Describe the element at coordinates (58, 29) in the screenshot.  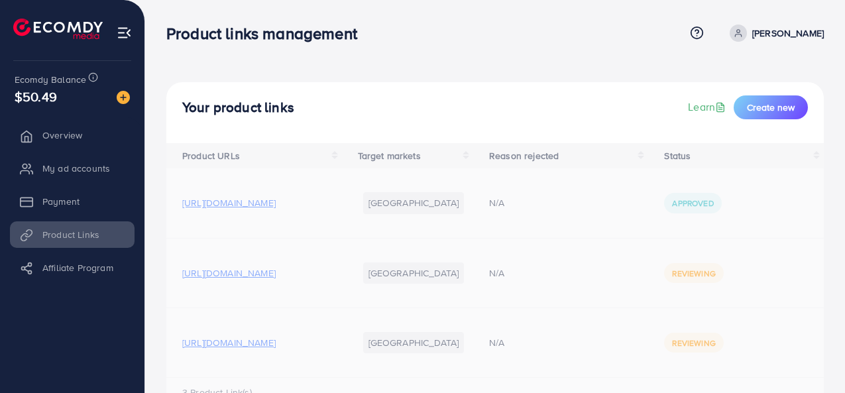
I see `a: logo` at that location.